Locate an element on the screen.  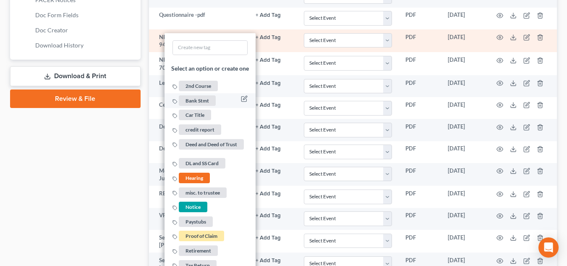
span: 2nd Course is located at coordinates (198, 86).